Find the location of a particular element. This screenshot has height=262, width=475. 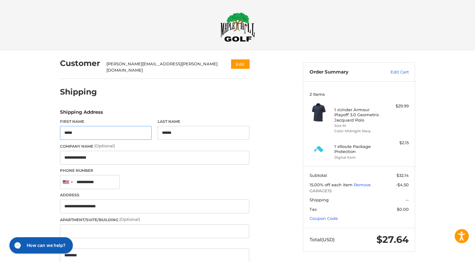

span: Shipping is located at coordinates (319, 200).